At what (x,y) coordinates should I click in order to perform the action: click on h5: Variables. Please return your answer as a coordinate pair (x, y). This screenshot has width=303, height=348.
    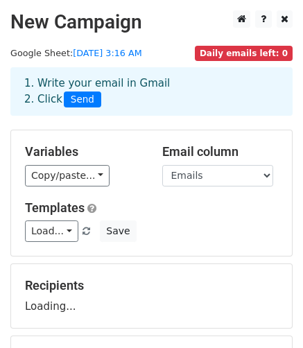
    Looking at the image, I should click on (83, 152).